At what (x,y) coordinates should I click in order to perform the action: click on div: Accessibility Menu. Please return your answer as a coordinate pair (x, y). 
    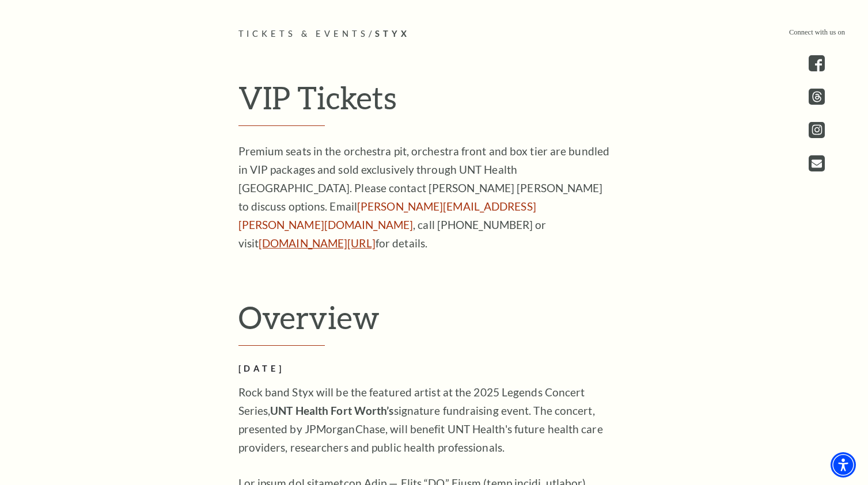
    Looking at the image, I should click on (843, 465).